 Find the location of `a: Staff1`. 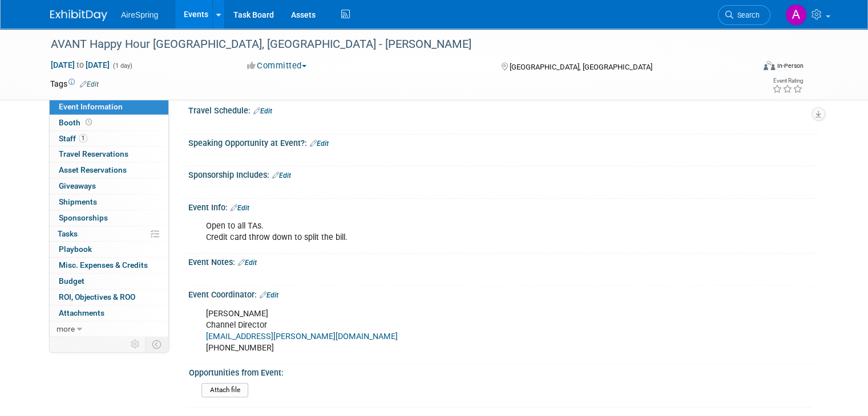

a: Staff1 is located at coordinates (109, 139).